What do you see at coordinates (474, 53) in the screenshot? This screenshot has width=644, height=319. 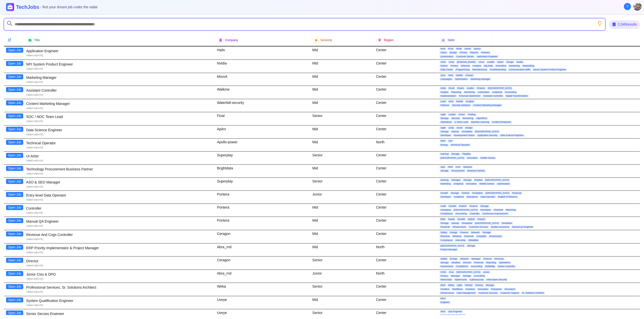 I see `span: Reports` at bounding box center [474, 53].